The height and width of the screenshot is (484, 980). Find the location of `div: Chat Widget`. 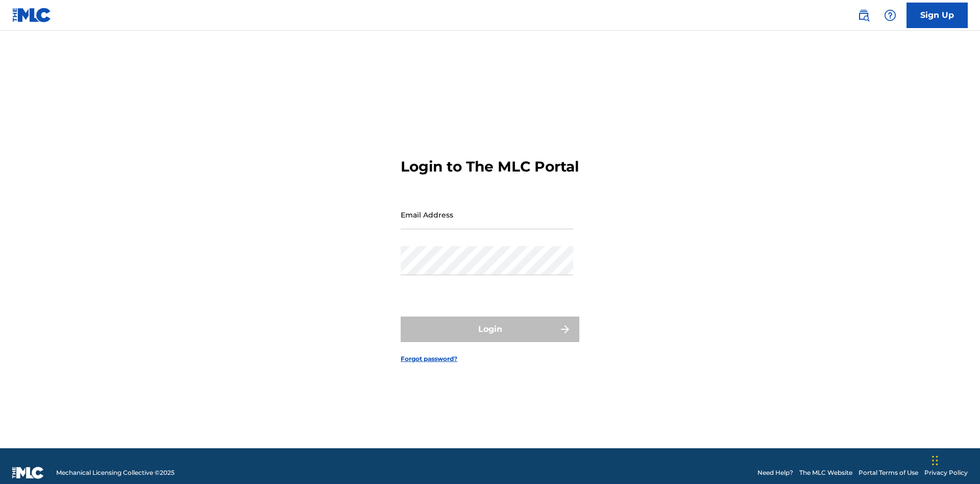

div: Chat Widget is located at coordinates (955, 460).